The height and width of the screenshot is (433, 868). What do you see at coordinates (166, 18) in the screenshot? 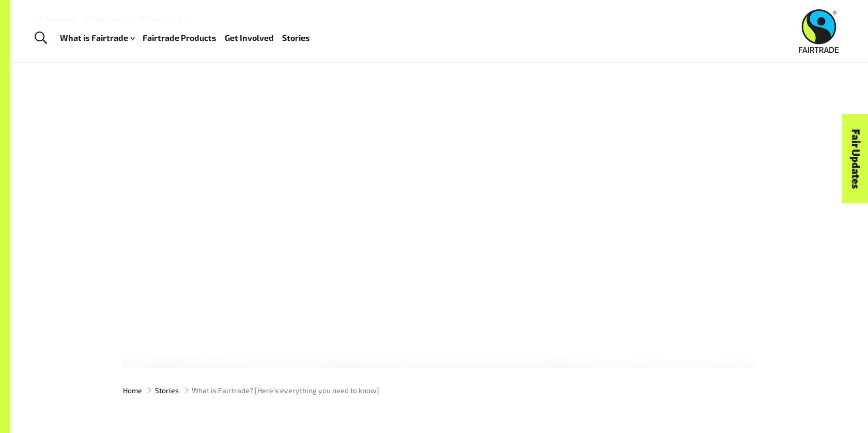
I see `a: Partners Log In` at bounding box center [166, 18].